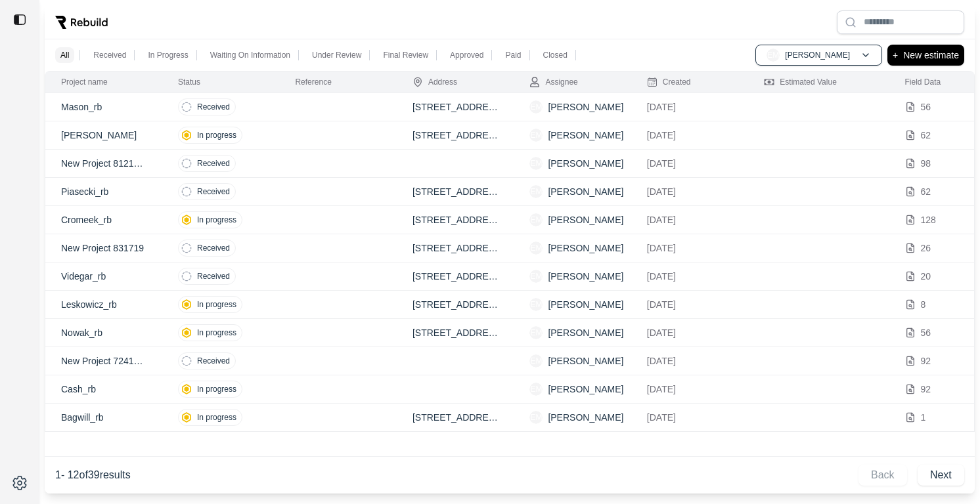 This screenshot has width=980, height=504. Describe the element at coordinates (405, 55) in the screenshot. I see `p: Final Review` at that location.